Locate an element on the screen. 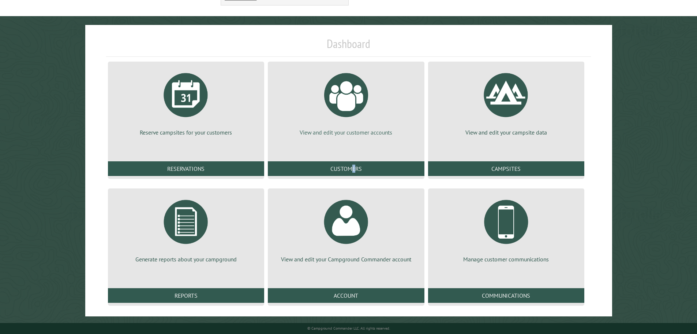 The image size is (697, 334). p: Manage customer communications is located at coordinates (506, 259).